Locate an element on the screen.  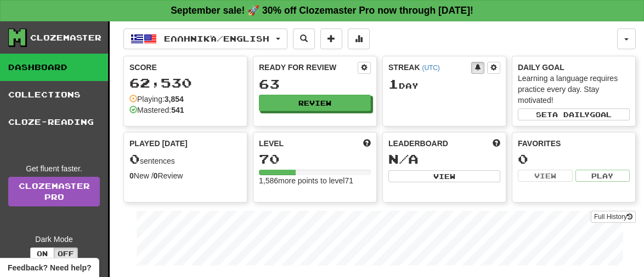
div: 1,586 more points to level 71 is located at coordinates (315, 181).